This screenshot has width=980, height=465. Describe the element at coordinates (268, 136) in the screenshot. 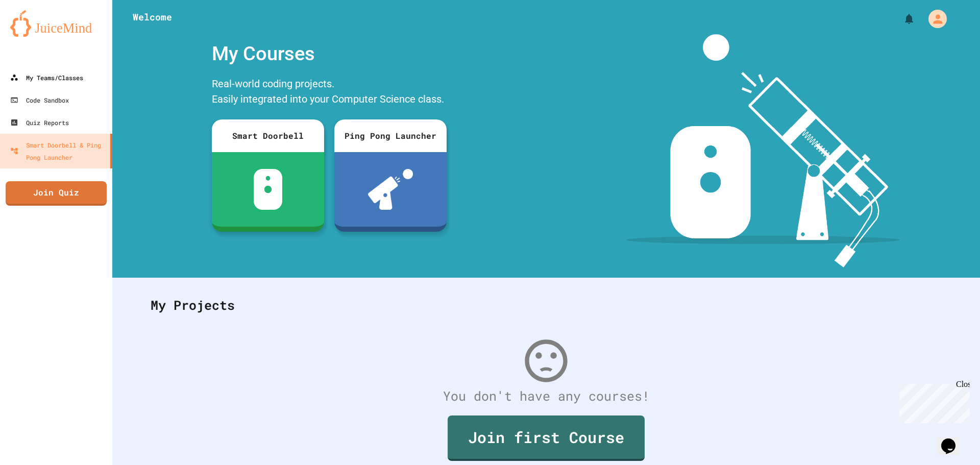

I see `div: Smart Doorbell` at that location.